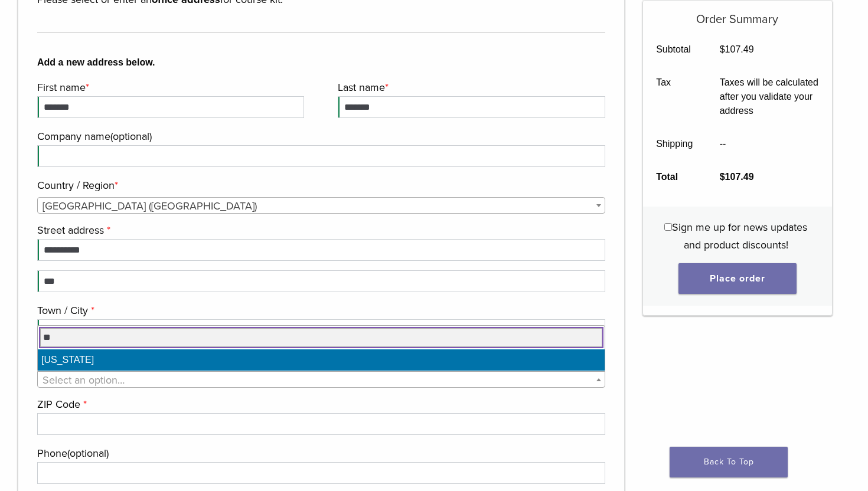  Describe the element at coordinates (319, 453) in the screenshot. I see `label: Phone` at that location.